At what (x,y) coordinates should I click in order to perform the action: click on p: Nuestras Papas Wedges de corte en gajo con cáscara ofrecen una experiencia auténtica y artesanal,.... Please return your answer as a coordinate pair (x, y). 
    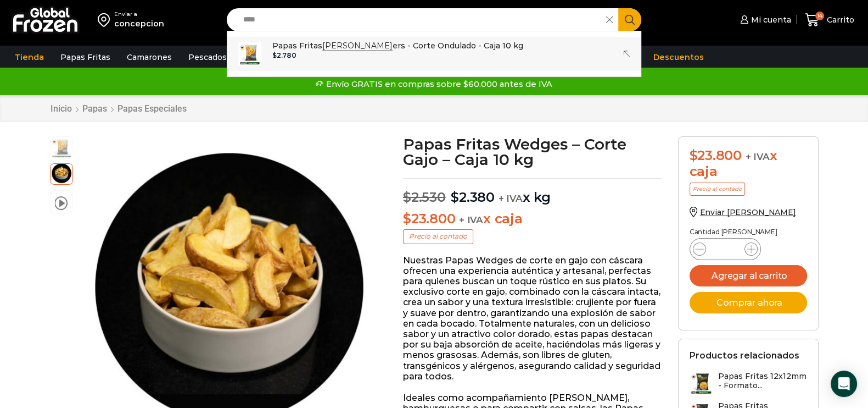
    Looking at the image, I should click on (532, 318).